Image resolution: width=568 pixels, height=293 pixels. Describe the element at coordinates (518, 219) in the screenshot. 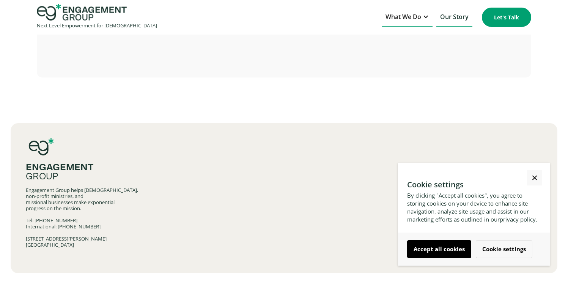

I see `a: privacy policy` at that location.